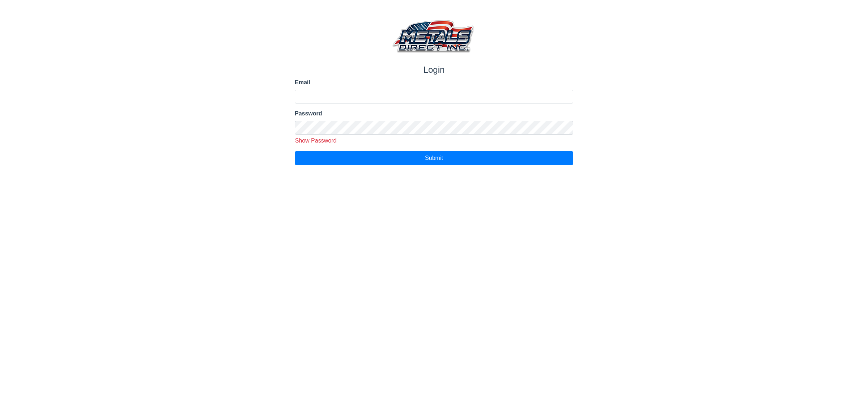 The image size is (868, 411). What do you see at coordinates (316, 141) in the screenshot?
I see `button: Show Password` at bounding box center [316, 141].